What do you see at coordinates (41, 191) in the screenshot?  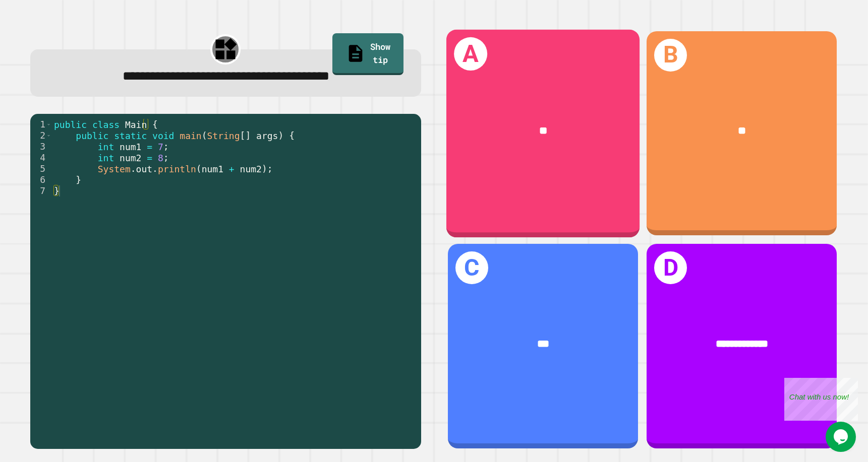 I see `div: 7` at bounding box center [41, 191].